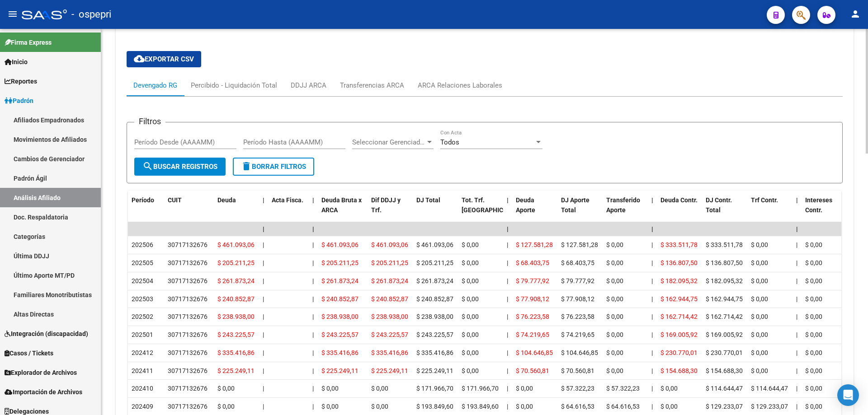 The height and width of the screenshot is (415, 868). What do you see at coordinates (142, 353) in the screenshot?
I see `span: 202412` at bounding box center [142, 353].